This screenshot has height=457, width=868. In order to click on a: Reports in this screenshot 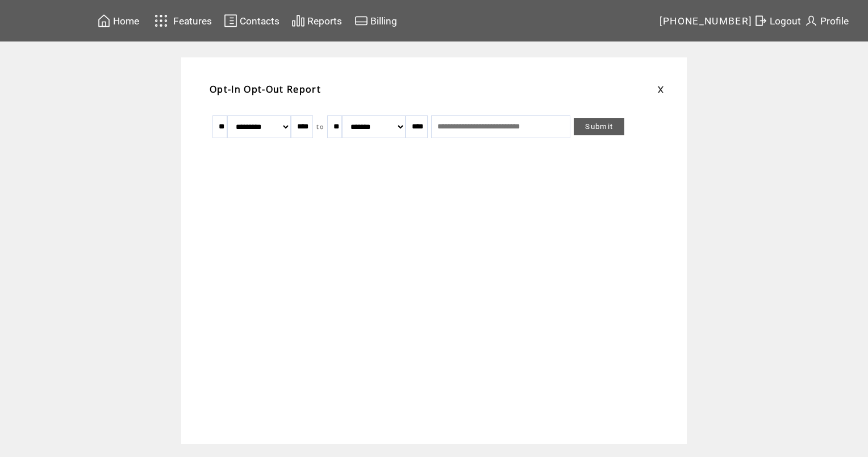, I will do `click(316, 20)`.